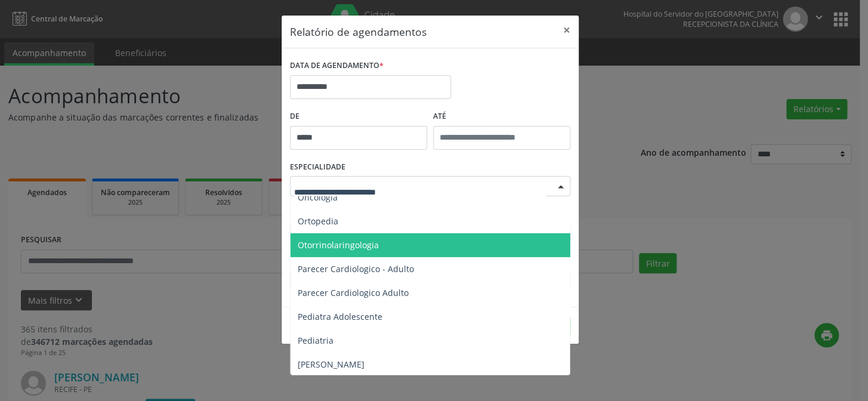 This screenshot has height=401, width=868. I want to click on span: Parecer Cardiologico - Adulto, so click(355, 269).